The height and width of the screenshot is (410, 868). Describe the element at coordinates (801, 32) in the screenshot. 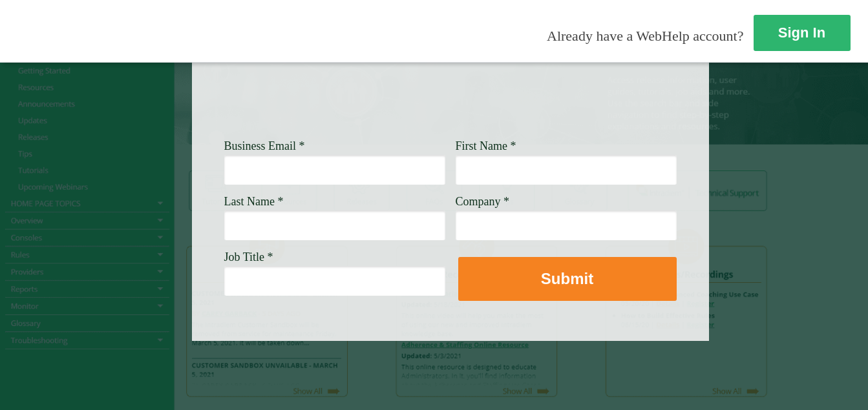

I see `strong: Sign In` at that location.